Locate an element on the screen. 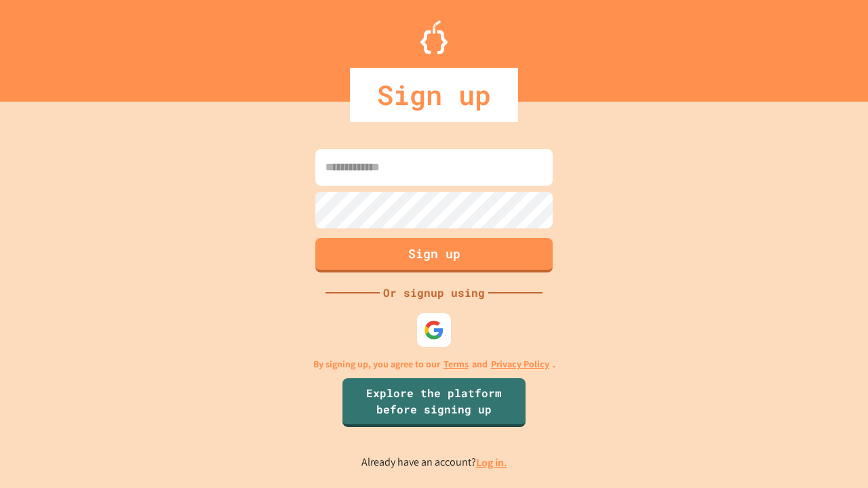 The image size is (868, 488). a: Terms is located at coordinates (456, 364).